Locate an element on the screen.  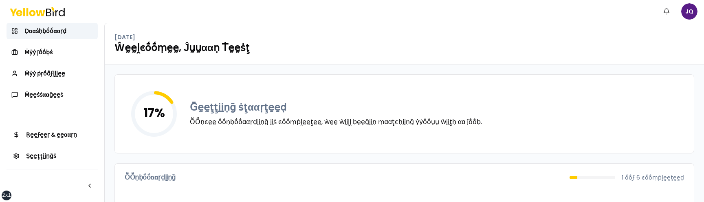
span: Ṛḛḛϝḛḛṛ & ḛḛααṛṇ is located at coordinates (51, 135).